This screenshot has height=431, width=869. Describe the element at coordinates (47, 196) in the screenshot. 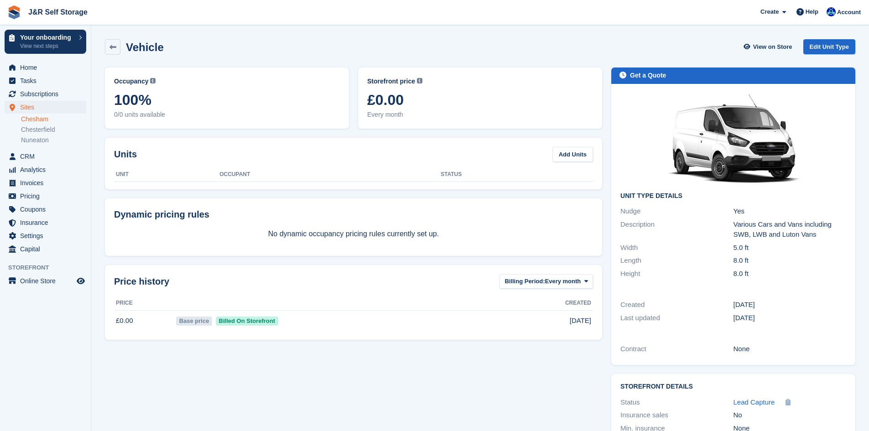

I see `span: Pricing` at that location.